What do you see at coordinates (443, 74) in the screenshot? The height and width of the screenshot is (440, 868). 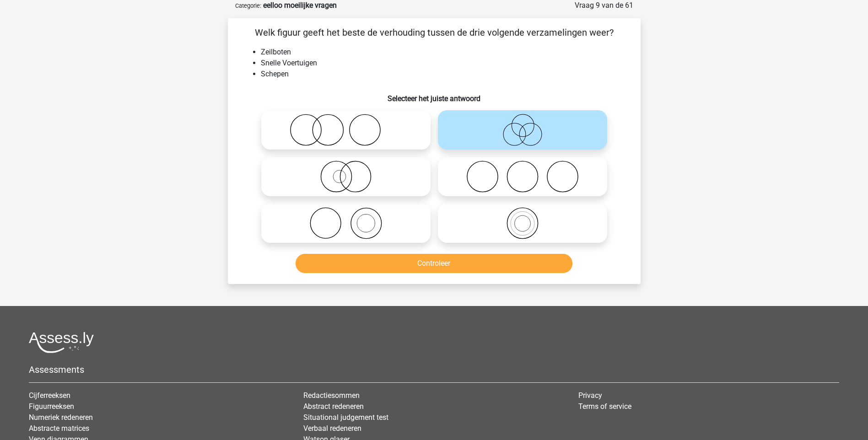 I see `li: Schepen` at bounding box center [443, 74].